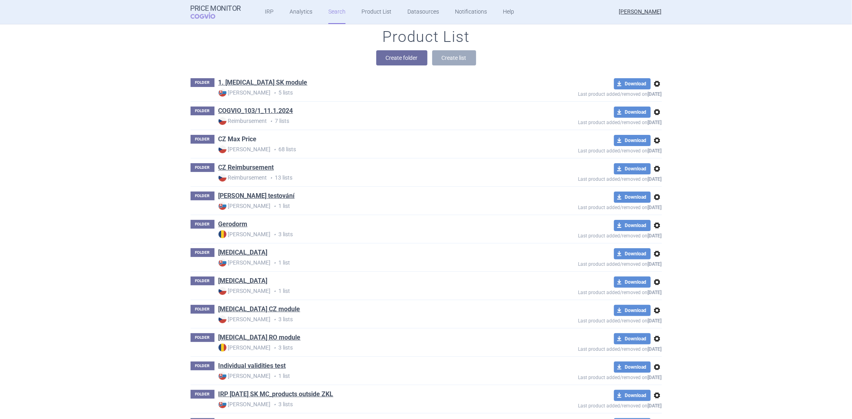 Image resolution: width=852 pixels, height=419 pixels. I want to click on h1: IRP 1.7.2025 SK MC_products outside ZKL, so click(276, 395).